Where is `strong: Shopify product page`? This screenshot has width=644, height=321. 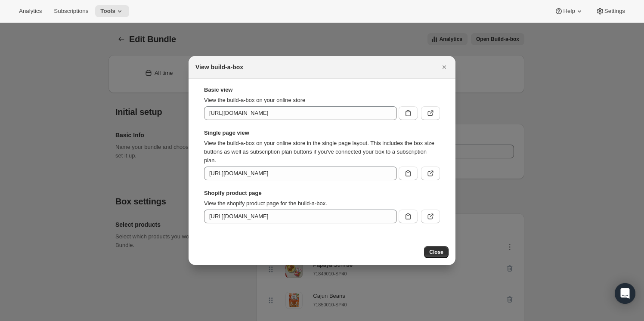 strong: Shopify product page is located at coordinates (322, 193).